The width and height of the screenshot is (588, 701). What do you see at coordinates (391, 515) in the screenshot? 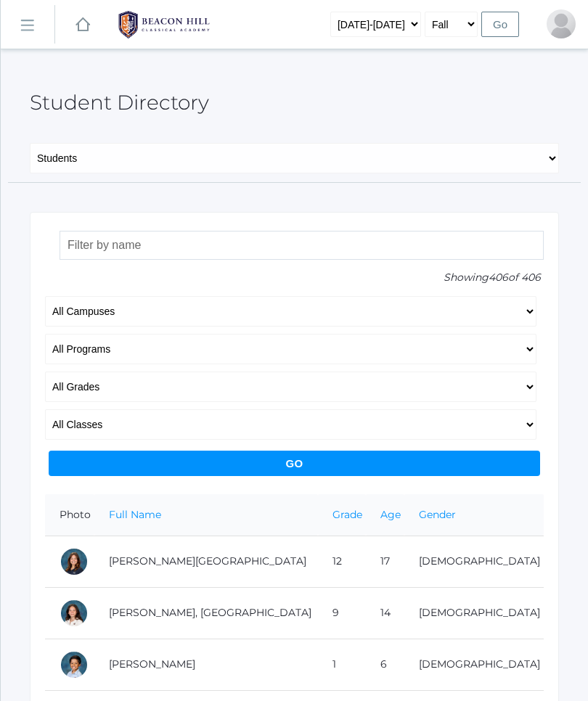
I see `a: Age` at bounding box center [391, 515].